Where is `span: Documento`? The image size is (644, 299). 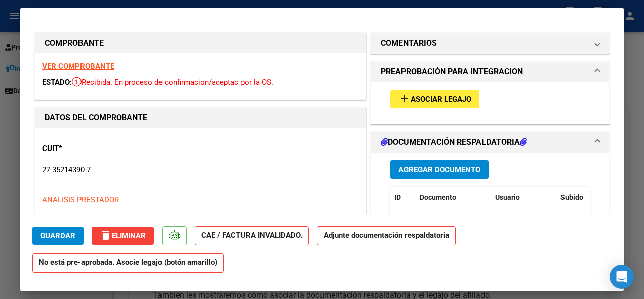
span: Documento is located at coordinates (438, 197).